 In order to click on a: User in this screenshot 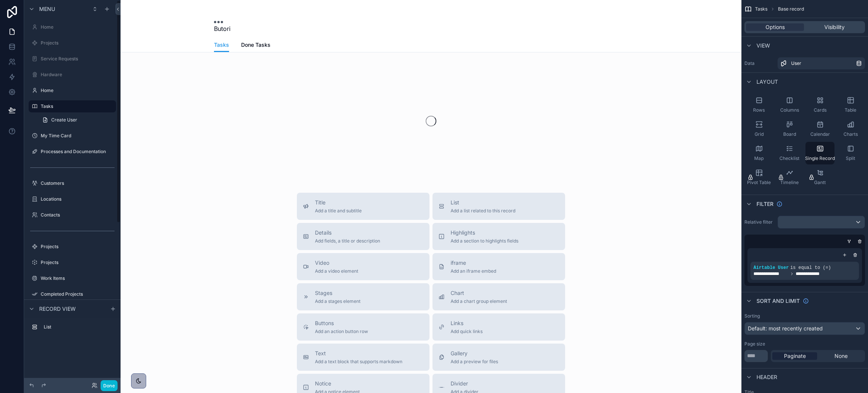, I will do `click(821, 63)`.